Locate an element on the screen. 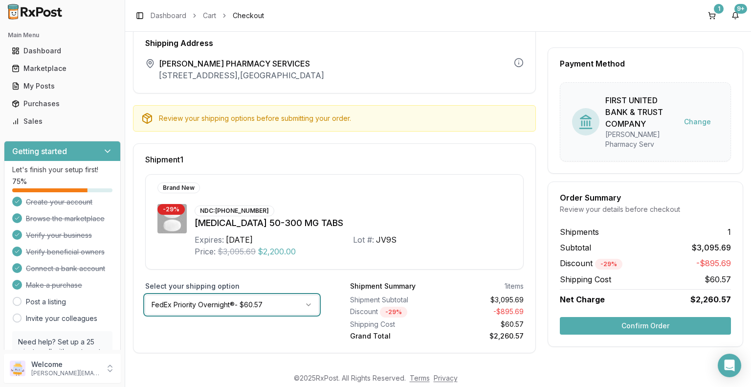  a: Terms is located at coordinates (419, 377).